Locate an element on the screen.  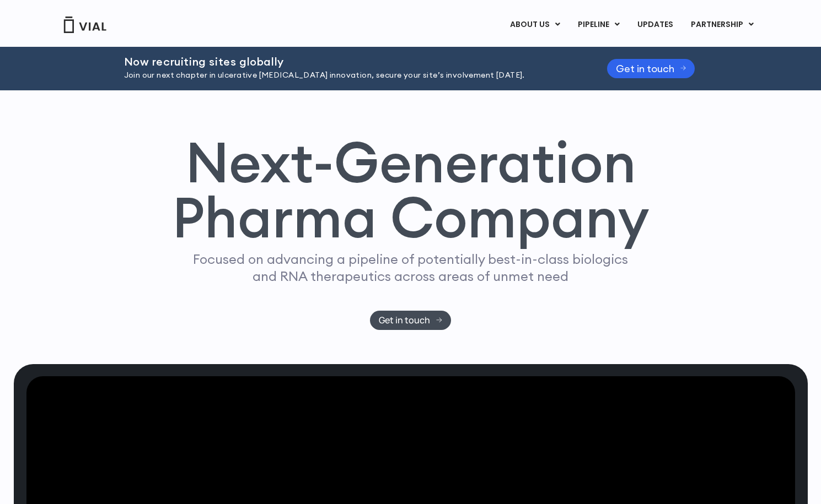
a: ABOUT USMenu Toggle is located at coordinates (535, 25).